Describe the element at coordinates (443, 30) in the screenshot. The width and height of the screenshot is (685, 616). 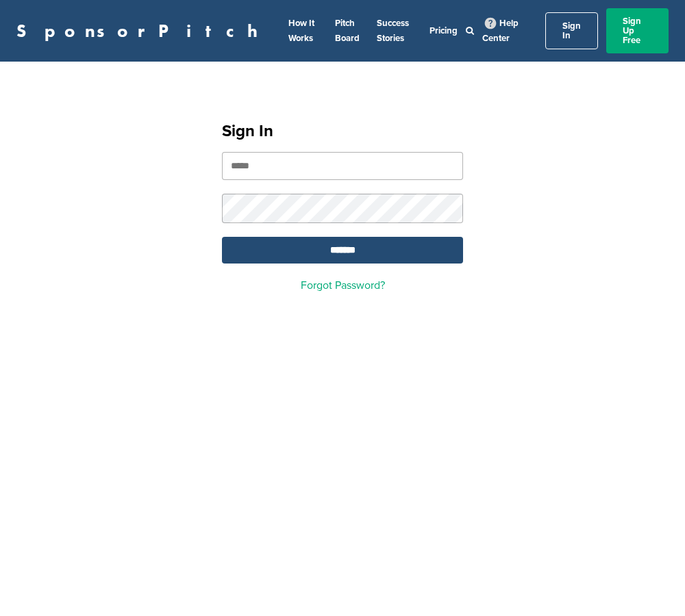
I see `a: Pricing` at that location.